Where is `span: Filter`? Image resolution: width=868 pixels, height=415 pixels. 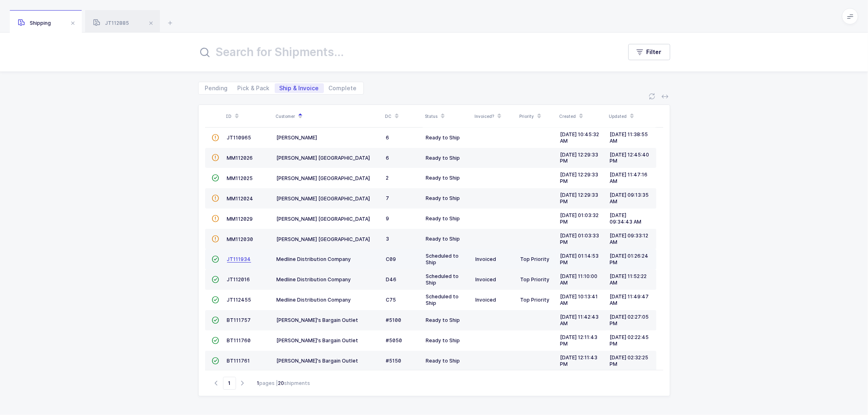
span: Filter is located at coordinates (654, 52).